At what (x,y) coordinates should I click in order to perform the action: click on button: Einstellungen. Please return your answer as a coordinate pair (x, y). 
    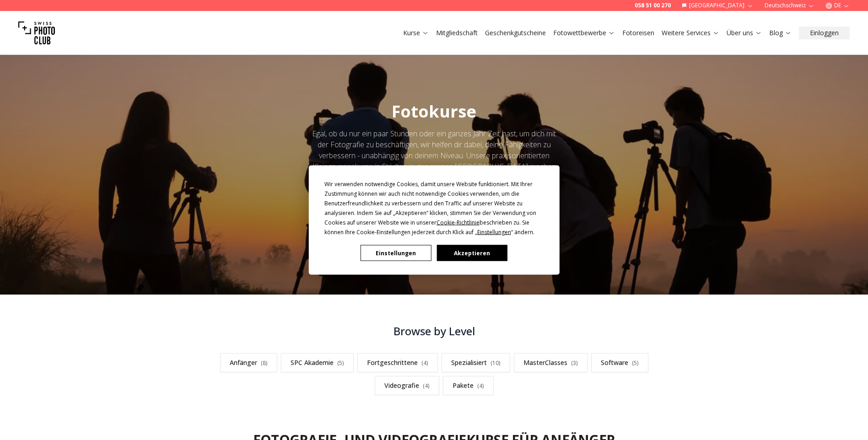
    Looking at the image, I should click on (396, 253).